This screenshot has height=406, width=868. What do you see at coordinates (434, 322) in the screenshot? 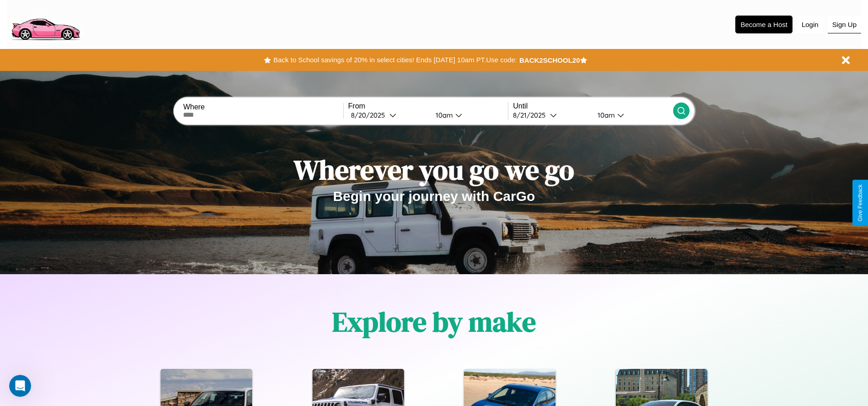
I see `h1: Explore by make` at bounding box center [434, 322].